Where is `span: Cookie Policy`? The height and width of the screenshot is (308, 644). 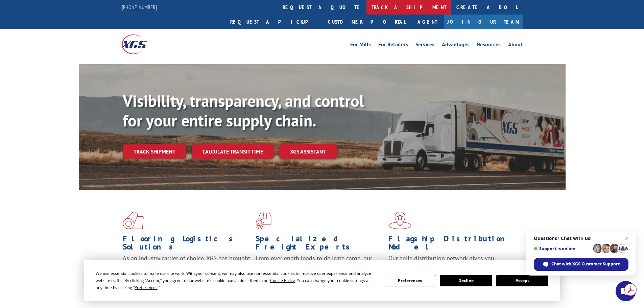
span: Cookie Policy is located at coordinates (283, 280).